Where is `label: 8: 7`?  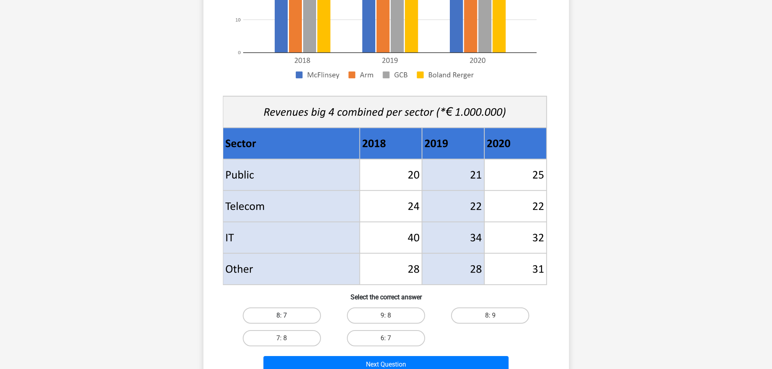
label: 8: 7 is located at coordinates (282, 316).